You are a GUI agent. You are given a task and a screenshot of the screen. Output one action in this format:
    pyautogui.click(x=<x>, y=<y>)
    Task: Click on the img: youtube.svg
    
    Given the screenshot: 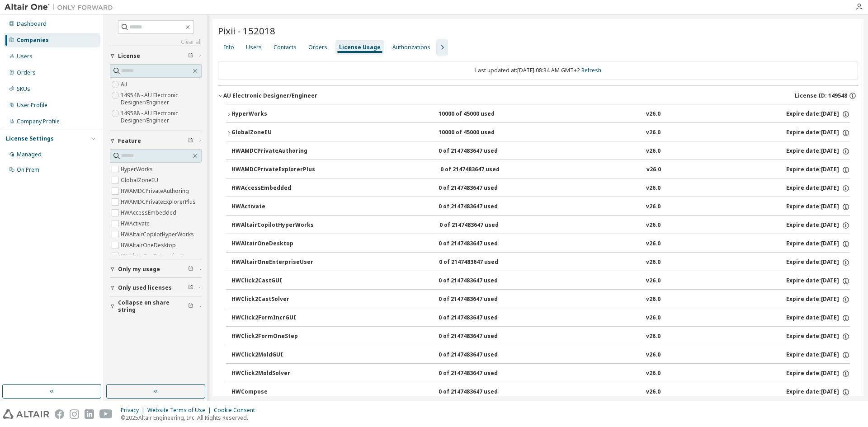 What is the action you would take?
    pyautogui.click(x=106, y=414)
    